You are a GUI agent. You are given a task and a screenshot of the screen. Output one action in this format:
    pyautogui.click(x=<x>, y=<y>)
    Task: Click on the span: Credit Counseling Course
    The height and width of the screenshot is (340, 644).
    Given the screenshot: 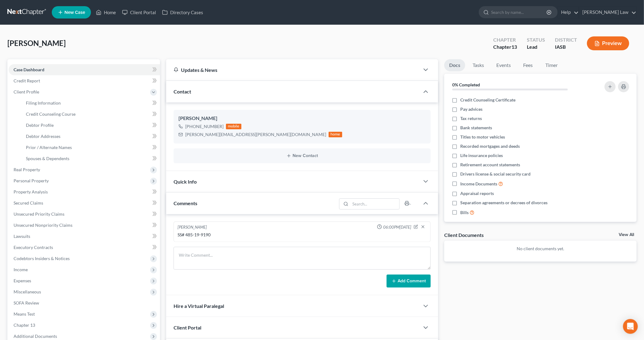 What is the action you would take?
    pyautogui.click(x=50, y=114)
    